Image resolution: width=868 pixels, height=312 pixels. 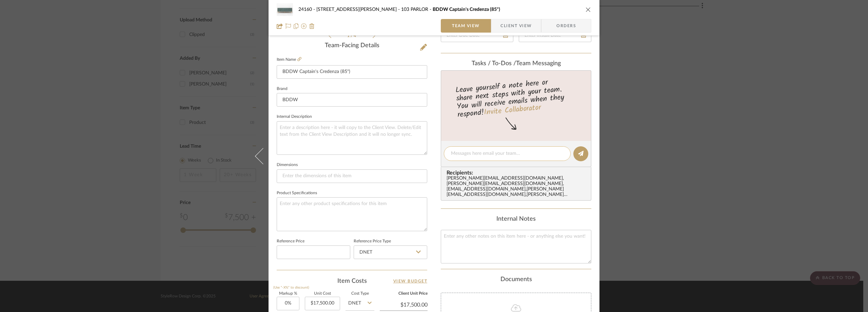 What do you see at coordinates (410, 281) in the screenshot?
I see `a: View Budget` at bounding box center [410, 281].